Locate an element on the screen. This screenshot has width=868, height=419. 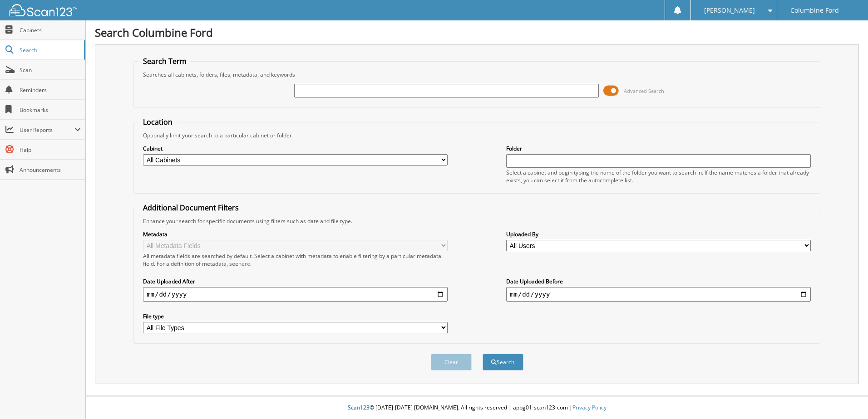
span: Announcements is located at coordinates (50, 170).